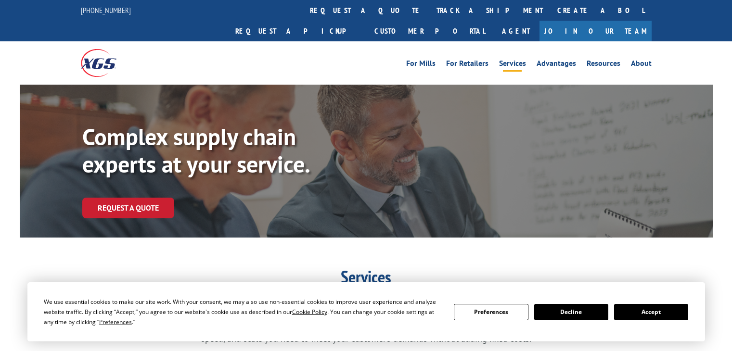  What do you see at coordinates (512, 65) in the screenshot?
I see `a: Services` at bounding box center [512, 65].